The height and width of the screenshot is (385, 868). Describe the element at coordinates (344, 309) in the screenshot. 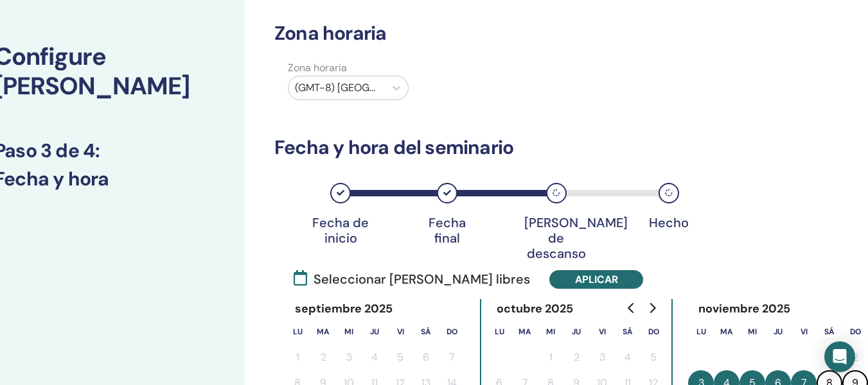

I see `div: septiembre 2025` at that location.